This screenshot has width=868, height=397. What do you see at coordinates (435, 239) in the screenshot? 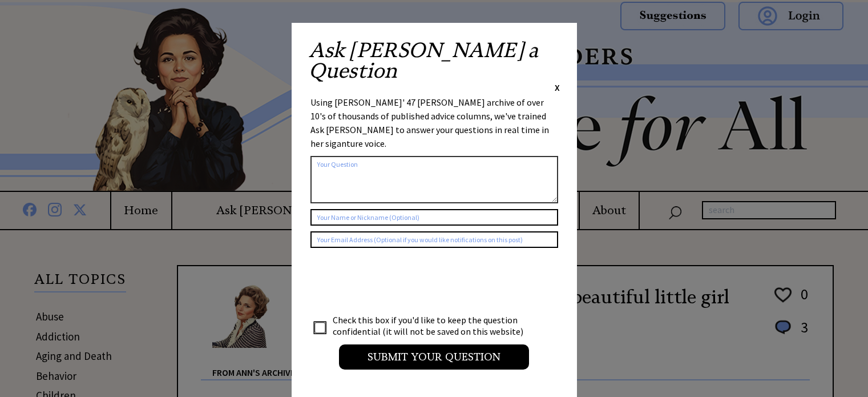
I see `input: Your Email Address (Optional if you would like notifications on this post)` at bounding box center [435, 239].